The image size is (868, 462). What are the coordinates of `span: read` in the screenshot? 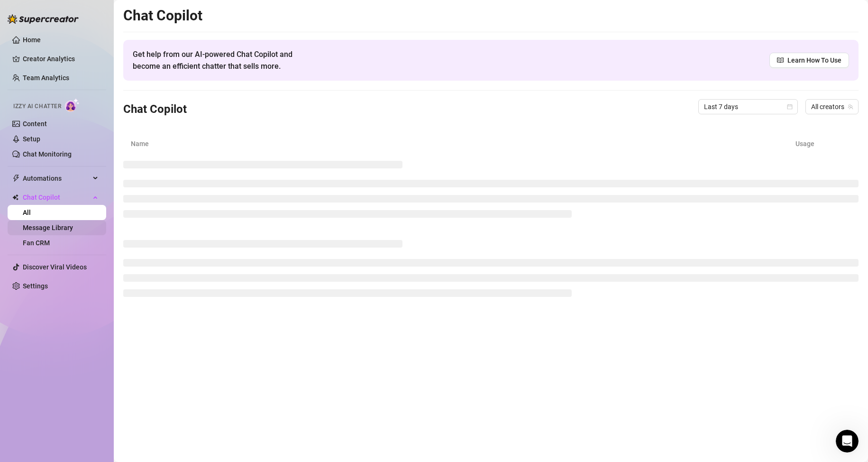 It's located at (780, 60).